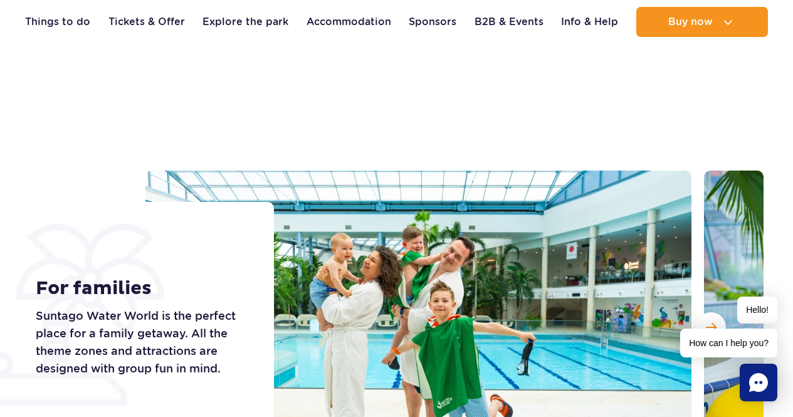 The width and height of the screenshot is (793, 417). Describe the element at coordinates (349, 22) in the screenshot. I see `a: Accommodation` at that location.